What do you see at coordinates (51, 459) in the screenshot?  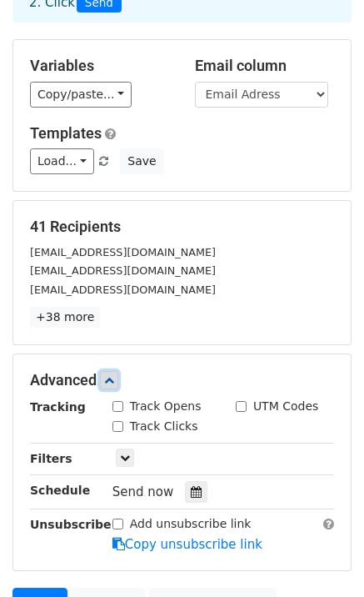 I see `strong: Filters` at bounding box center [51, 459].